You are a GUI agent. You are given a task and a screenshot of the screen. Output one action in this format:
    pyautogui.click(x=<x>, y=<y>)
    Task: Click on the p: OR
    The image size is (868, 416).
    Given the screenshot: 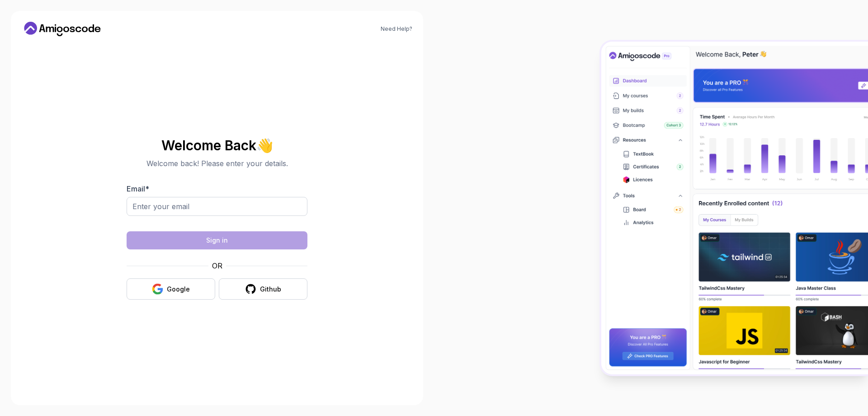 What is the action you would take?
    pyautogui.click(x=217, y=266)
    